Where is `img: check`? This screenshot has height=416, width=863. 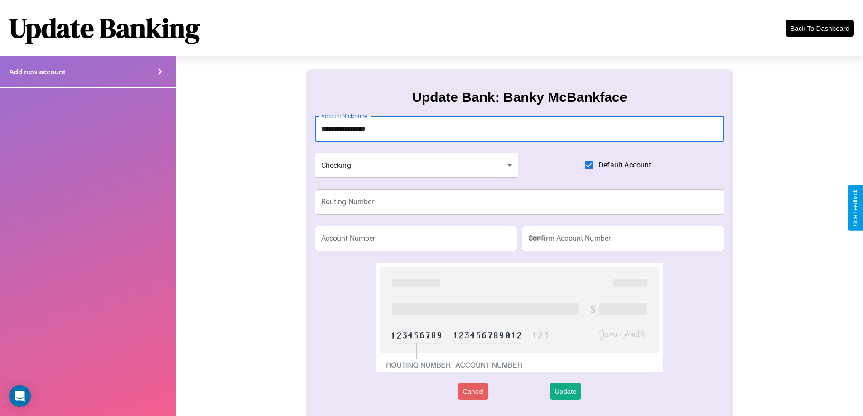 img: check is located at coordinates (519, 318).